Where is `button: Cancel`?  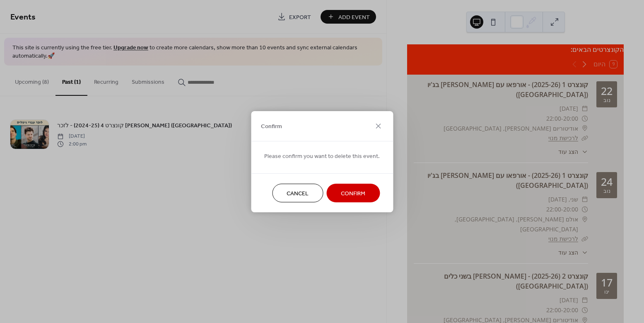
button: Cancel is located at coordinates (298, 192).